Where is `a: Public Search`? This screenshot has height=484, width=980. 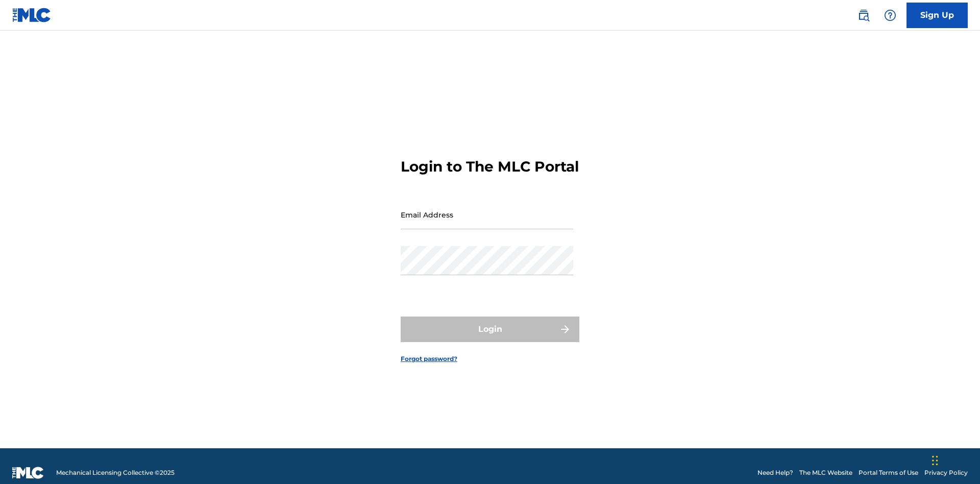 a: Public Search is located at coordinates (864, 15).